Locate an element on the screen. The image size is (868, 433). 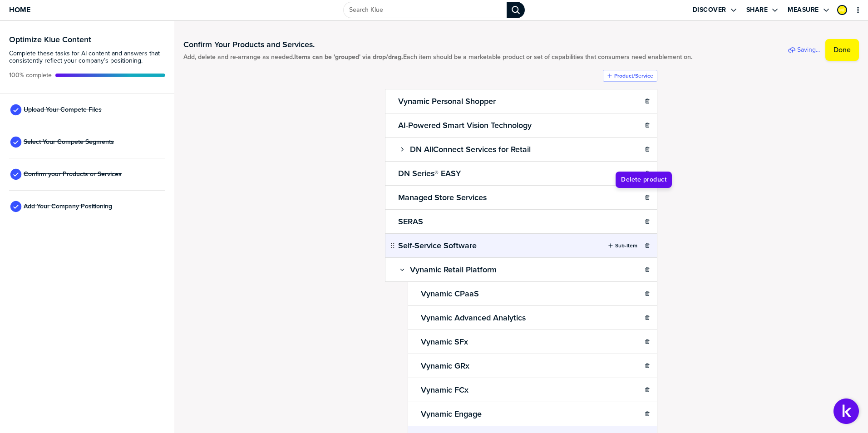
h2: AI-Powered Smart Vision Technology is located at coordinates (465, 125).